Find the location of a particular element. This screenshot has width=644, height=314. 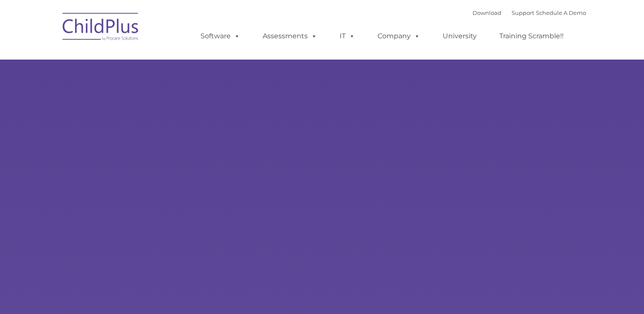

a: Download is located at coordinates (487, 13).